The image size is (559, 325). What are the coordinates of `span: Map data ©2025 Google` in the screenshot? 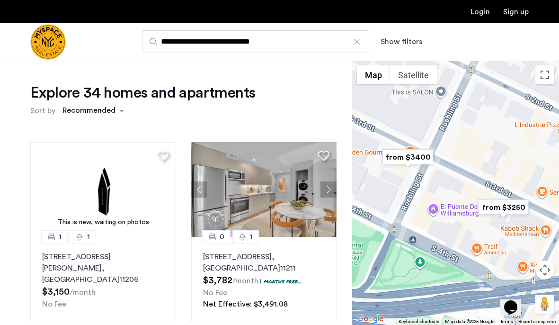 It's located at (469, 321).